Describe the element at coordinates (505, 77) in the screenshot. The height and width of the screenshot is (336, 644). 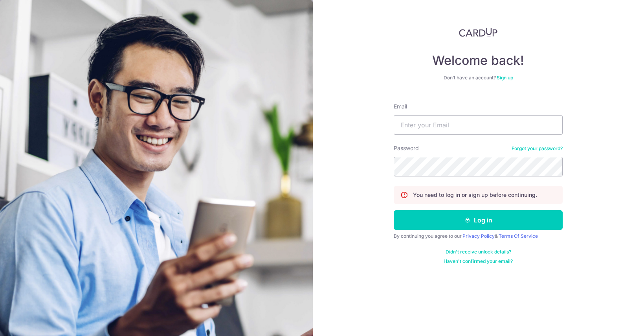
I see `a: Sign up` at that location.